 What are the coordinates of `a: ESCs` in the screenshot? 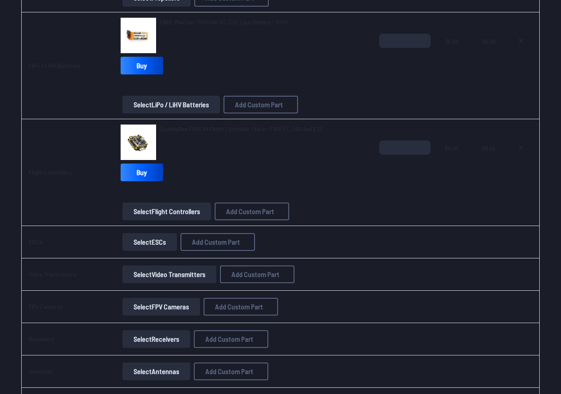 It's located at (35, 242).